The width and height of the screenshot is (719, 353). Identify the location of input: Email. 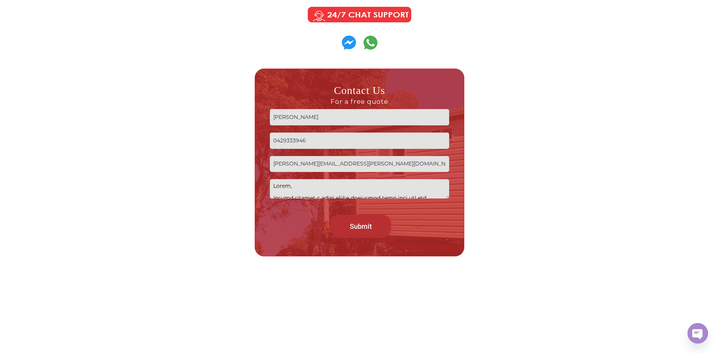
(359, 164).